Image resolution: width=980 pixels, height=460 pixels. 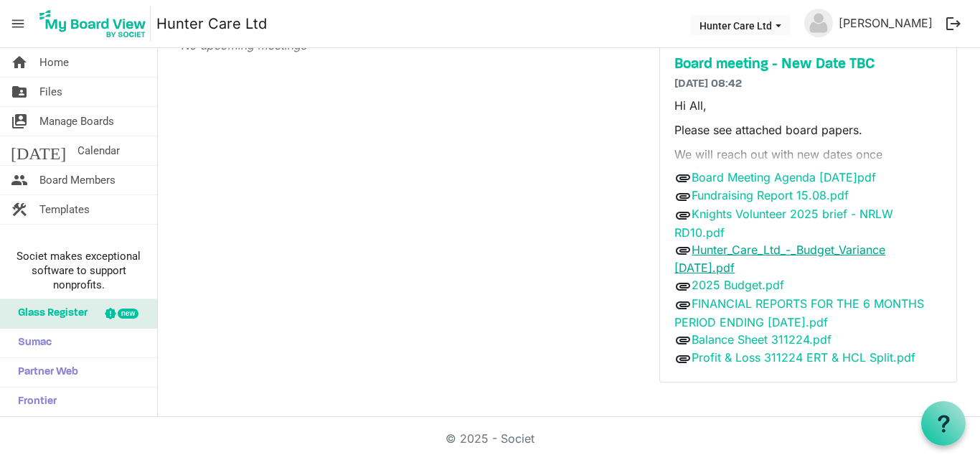 I want to click on p: Please see attached board papers., so click(x=808, y=129).